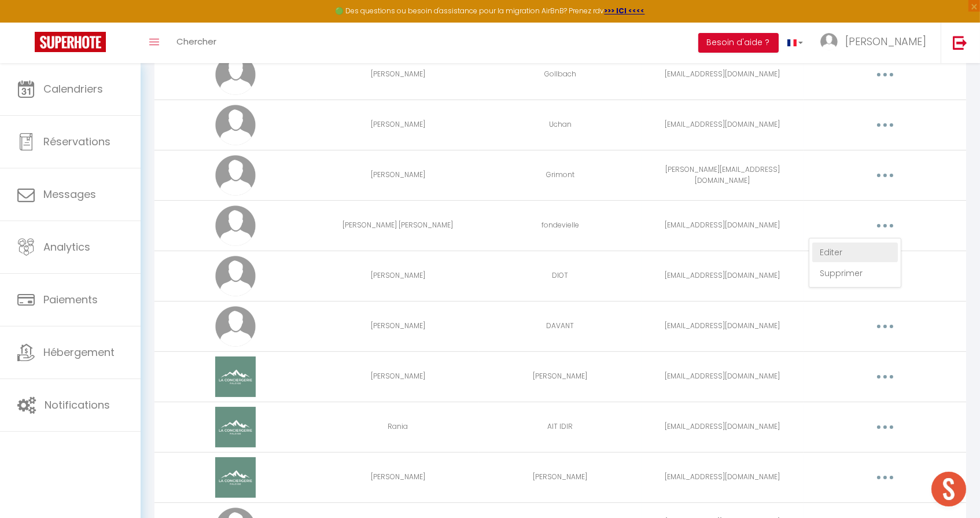  Describe the element at coordinates (196, 41) in the screenshot. I see `span: Chercher` at that location.